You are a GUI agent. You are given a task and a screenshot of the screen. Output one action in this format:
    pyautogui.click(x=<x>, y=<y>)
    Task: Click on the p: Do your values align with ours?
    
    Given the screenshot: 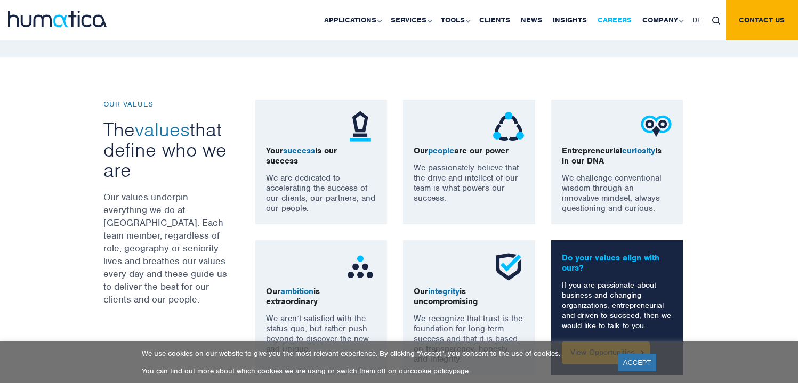 What is the action you would take?
    pyautogui.click(x=618, y=263)
    